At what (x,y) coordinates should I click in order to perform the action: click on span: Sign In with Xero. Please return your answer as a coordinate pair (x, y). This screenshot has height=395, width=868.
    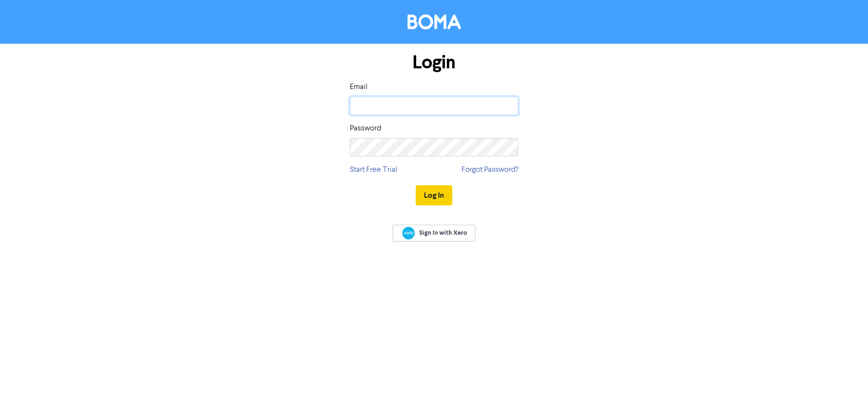
    Looking at the image, I should click on (443, 233).